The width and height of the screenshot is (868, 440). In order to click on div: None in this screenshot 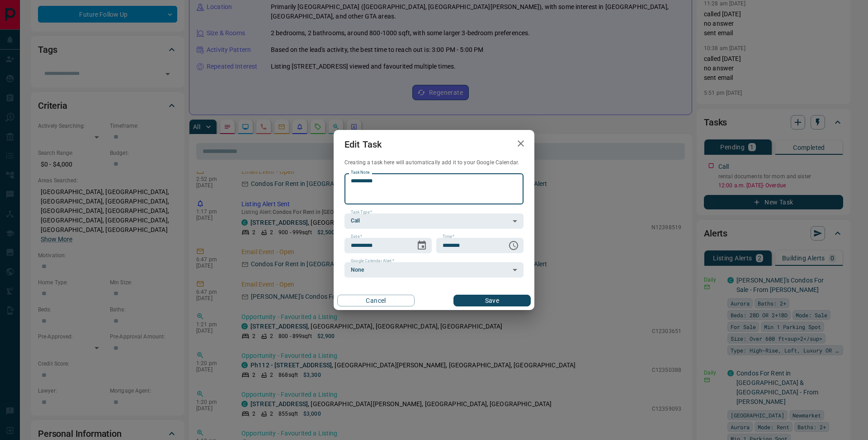, I will do `click(434, 270)`.